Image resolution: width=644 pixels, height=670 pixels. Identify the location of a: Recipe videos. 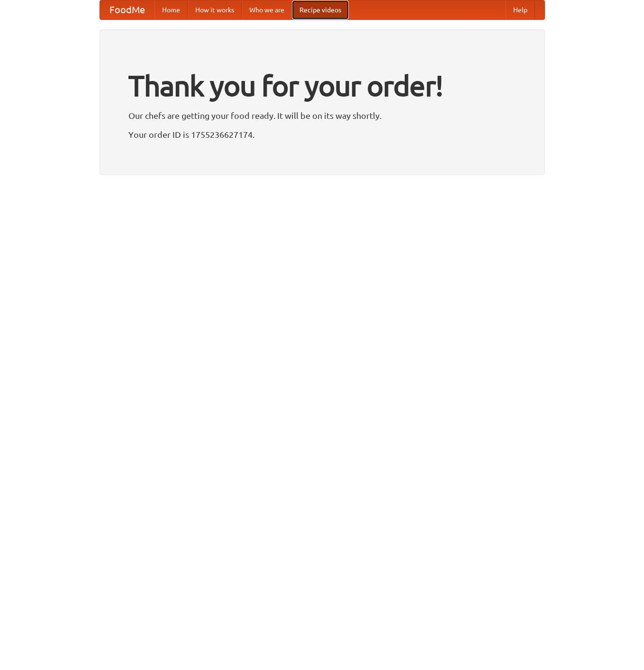
(320, 10).